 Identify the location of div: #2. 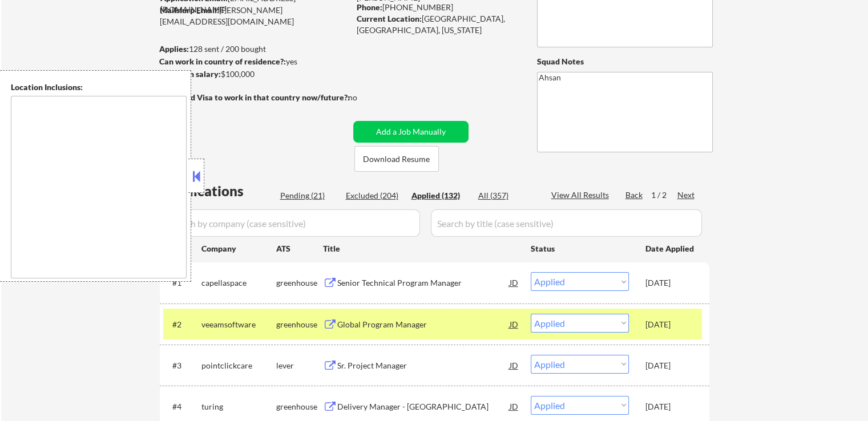
(182, 325).